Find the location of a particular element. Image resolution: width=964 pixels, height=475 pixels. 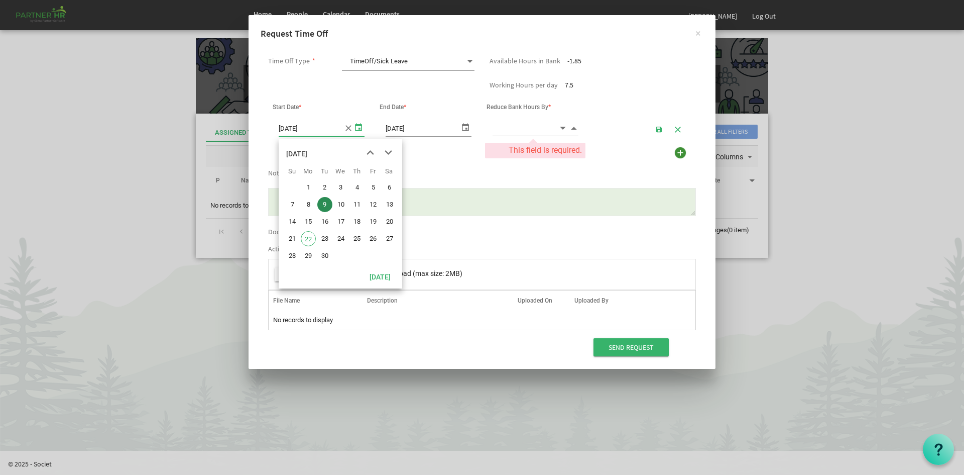

span: Saturday, September 20, 2025 is located at coordinates (390, 221).